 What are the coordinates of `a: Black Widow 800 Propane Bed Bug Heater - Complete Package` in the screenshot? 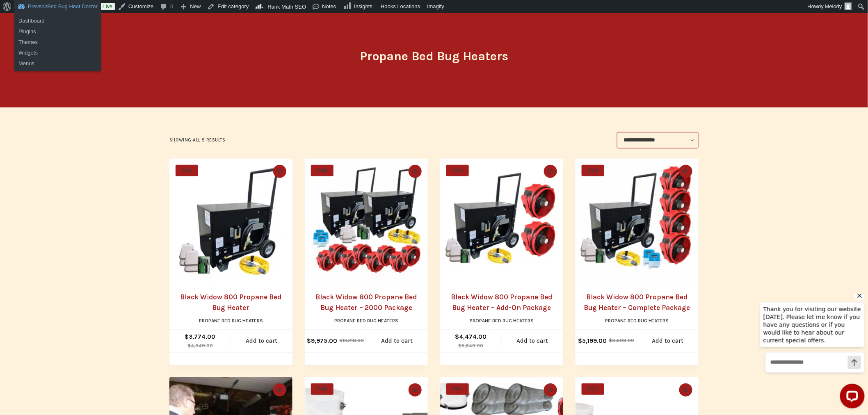 It's located at (637, 220).